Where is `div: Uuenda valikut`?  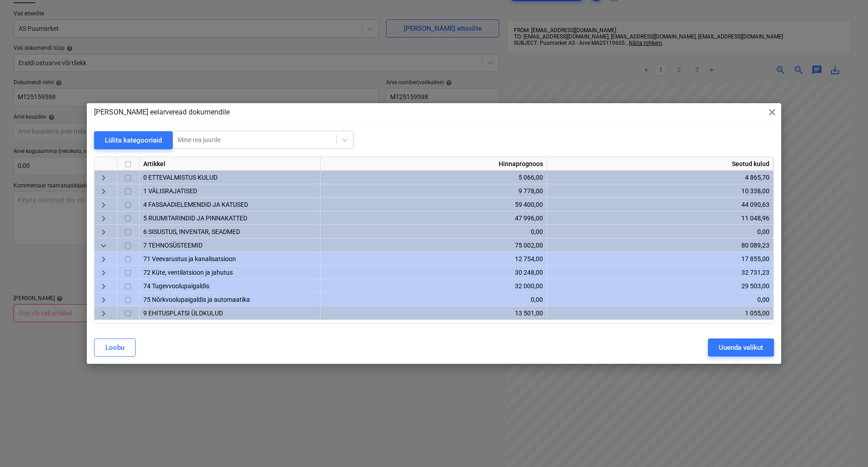
div: Uuenda valikut is located at coordinates (740, 348).